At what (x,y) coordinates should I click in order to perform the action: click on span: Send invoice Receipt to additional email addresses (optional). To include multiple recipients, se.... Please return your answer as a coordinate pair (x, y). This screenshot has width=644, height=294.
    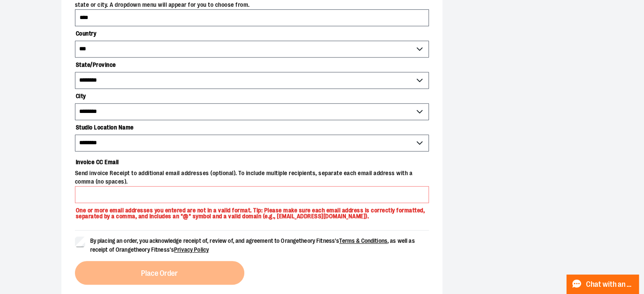
    Looking at the image, I should click on (252, 178).